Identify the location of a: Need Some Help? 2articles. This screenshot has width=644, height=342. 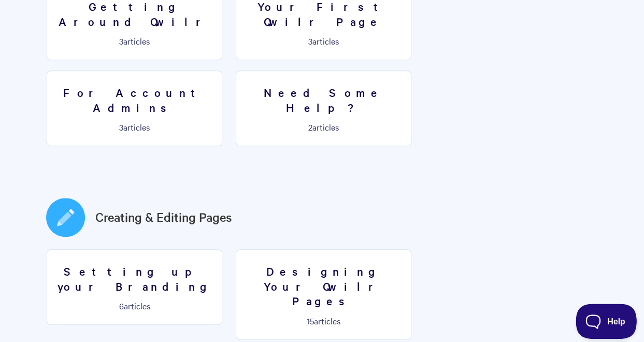
(323, 108).